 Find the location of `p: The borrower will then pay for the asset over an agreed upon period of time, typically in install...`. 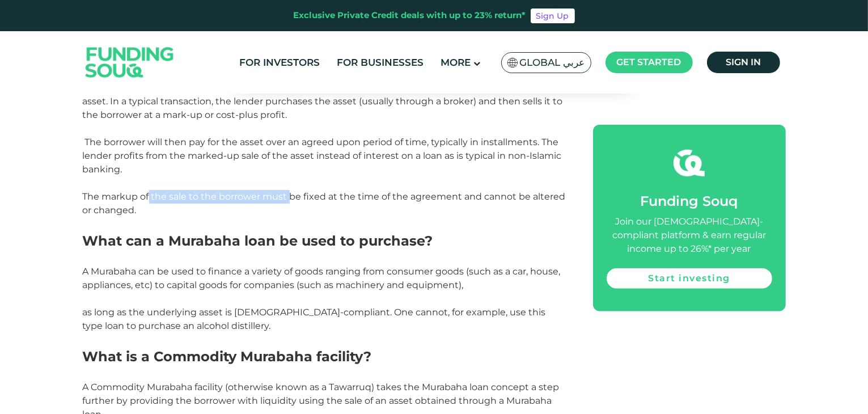

p: The borrower will then pay for the asset over an agreed upon period of time, typically in install... is located at coordinates (324, 156).